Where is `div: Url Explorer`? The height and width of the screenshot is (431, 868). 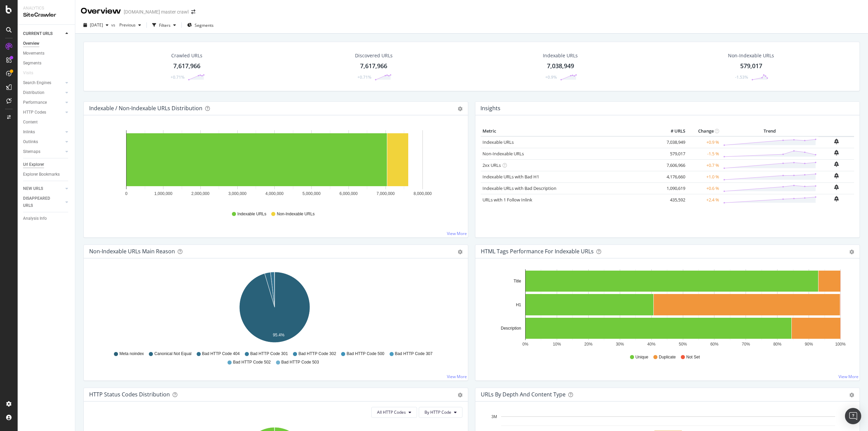 div: Url Explorer is located at coordinates (33, 164).